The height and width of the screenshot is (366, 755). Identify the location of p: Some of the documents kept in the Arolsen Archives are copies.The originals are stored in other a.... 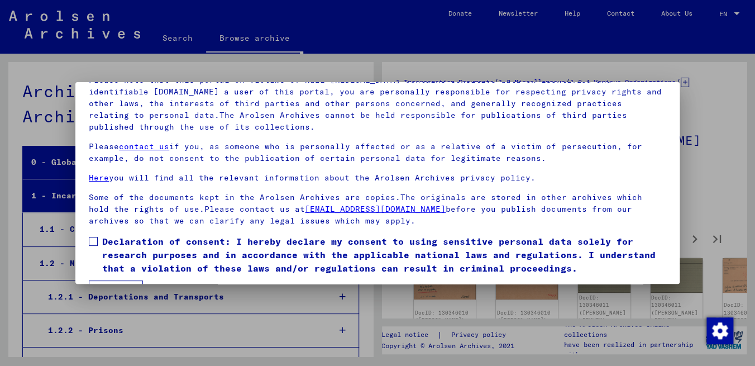
(378, 209).